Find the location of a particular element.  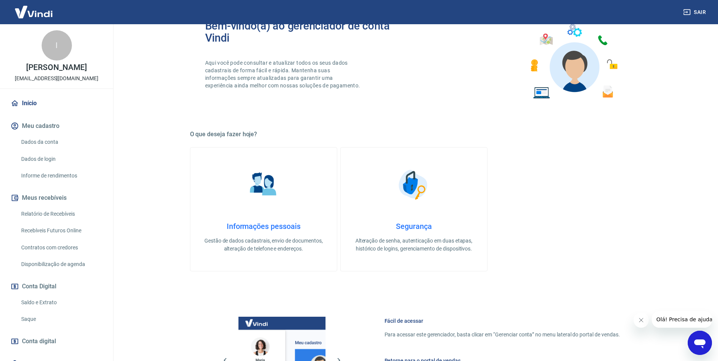

a: Saldo e Extrato is located at coordinates (61, 303).